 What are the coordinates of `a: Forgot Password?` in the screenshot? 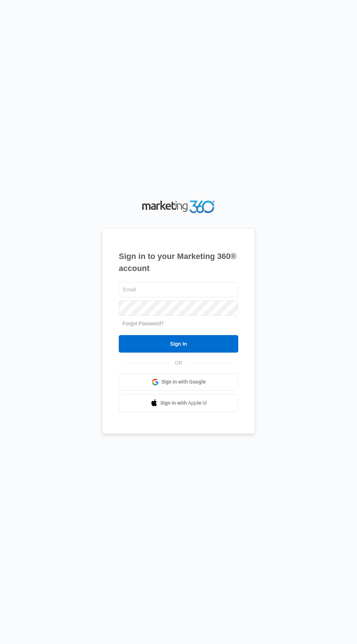 It's located at (143, 324).